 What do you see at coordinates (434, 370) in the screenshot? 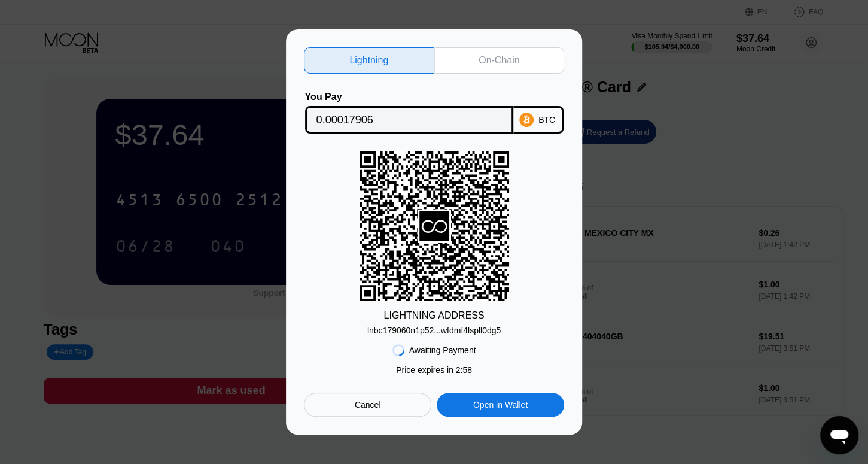
I see `div: Price expires in` at bounding box center [434, 370].